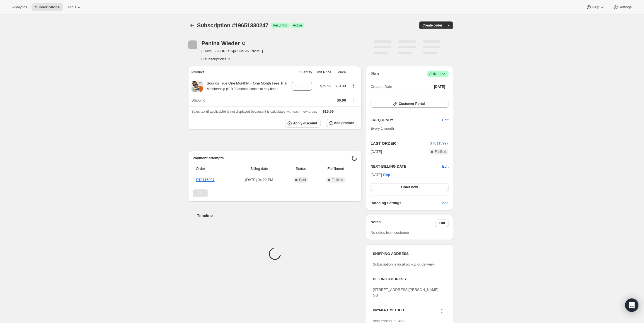 The image size is (644, 323). Describe the element at coordinates (412, 104) in the screenshot. I see `span: Customer Portal` at that location.